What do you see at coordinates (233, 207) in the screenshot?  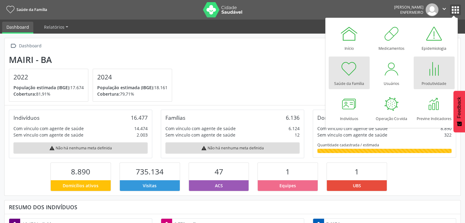 I see `div: Resumo dos indivíduos` at bounding box center [233, 207].